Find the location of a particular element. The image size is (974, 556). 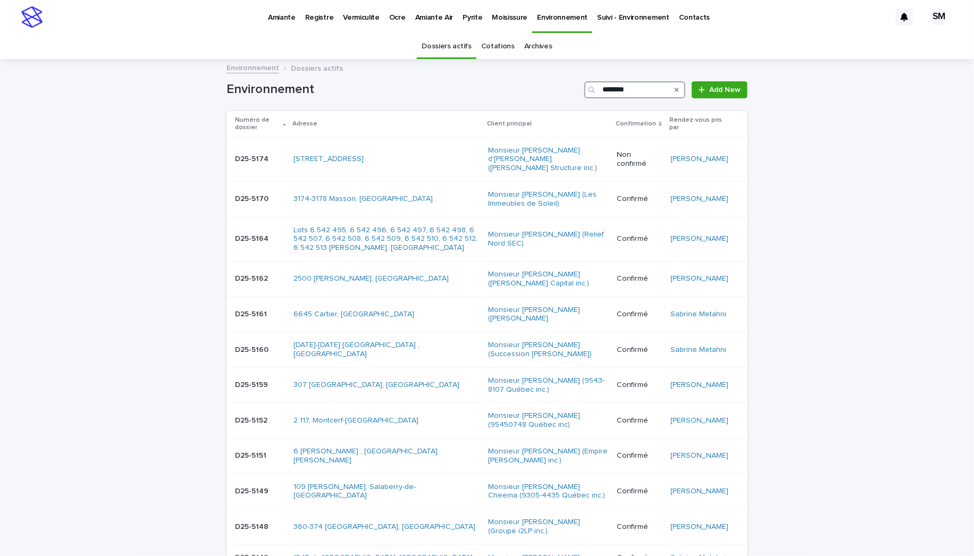

p: Numéro de dossier is located at coordinates (257, 124).